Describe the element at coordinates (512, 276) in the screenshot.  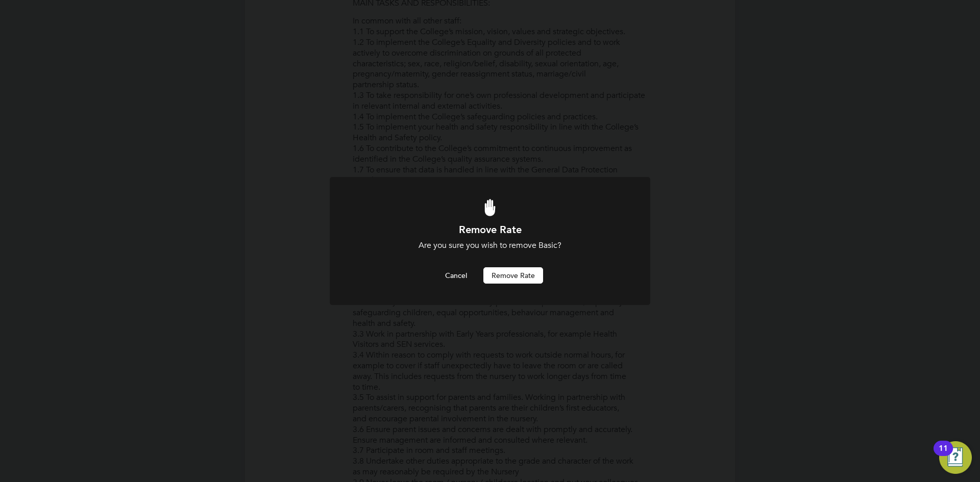
I see `button: Remove rate` at that location.